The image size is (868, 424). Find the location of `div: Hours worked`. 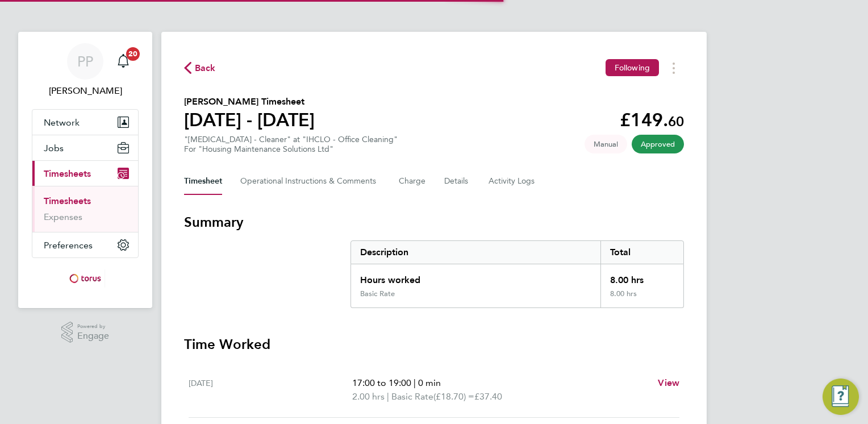

div: Hours worked is located at coordinates (476, 277).